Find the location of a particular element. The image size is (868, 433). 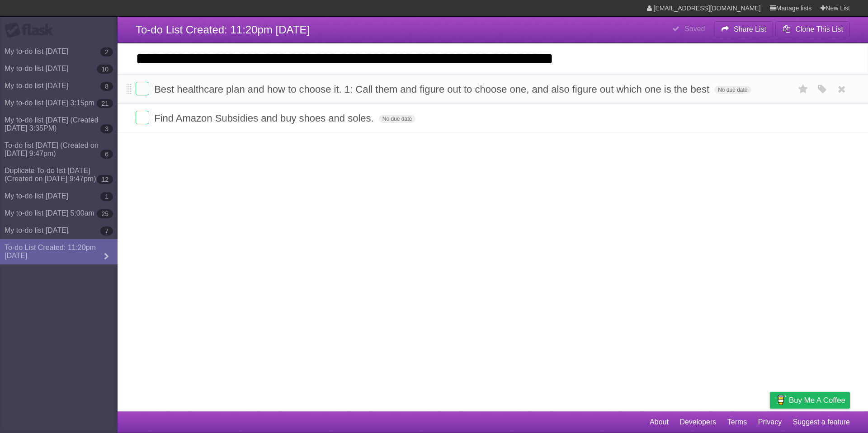

b: 12 is located at coordinates (105, 179).